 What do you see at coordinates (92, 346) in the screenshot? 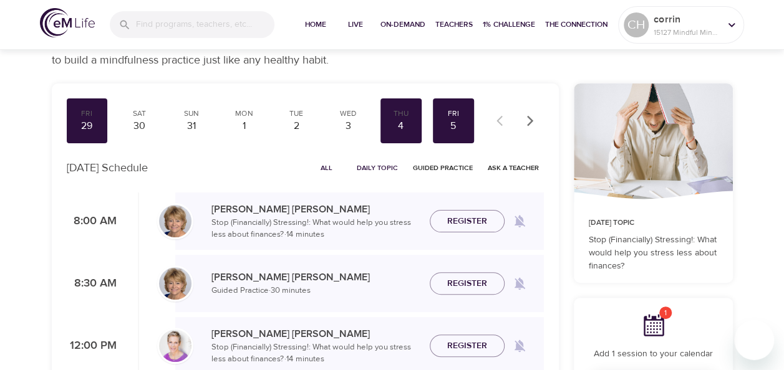
I see `p: 12:00 PM` at bounding box center [92, 346].